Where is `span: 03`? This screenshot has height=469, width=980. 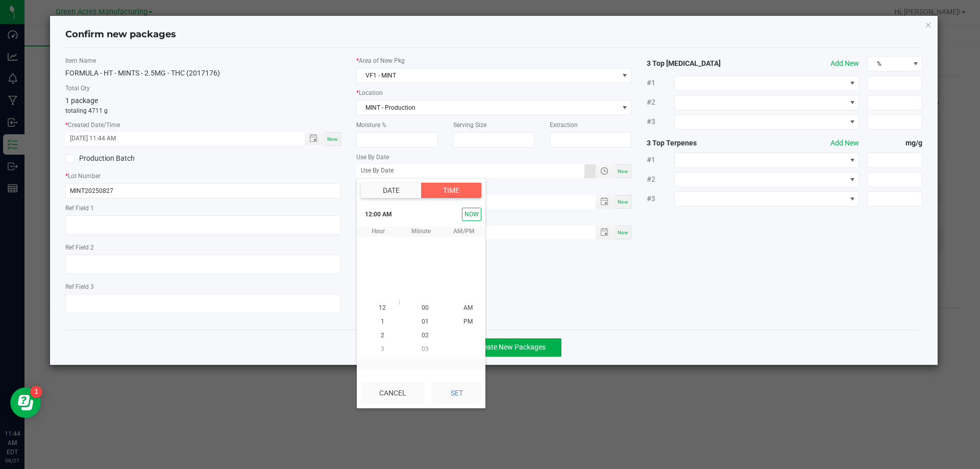 span: 03 is located at coordinates (425, 349).